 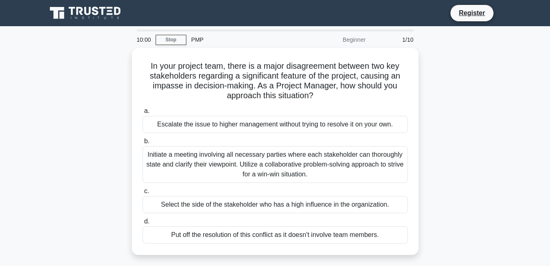 I want to click on span: d., so click(x=147, y=221).